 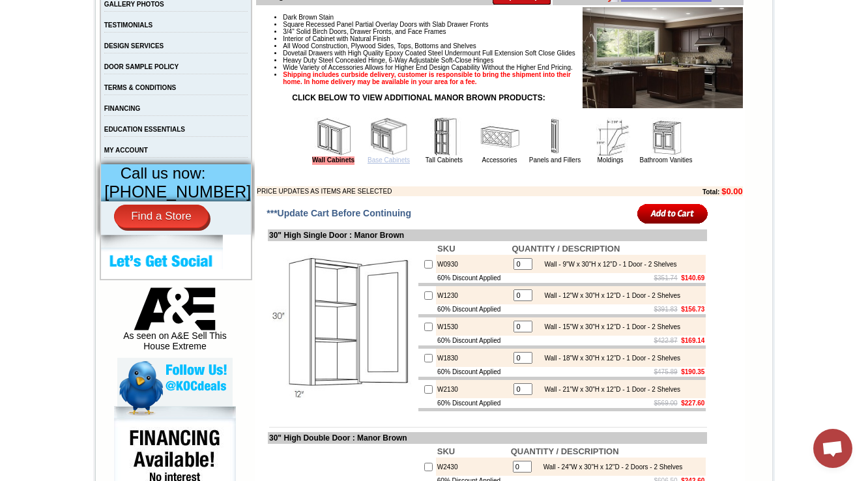 I want to click on img: 30'' High Single Door, so click(x=342, y=326).